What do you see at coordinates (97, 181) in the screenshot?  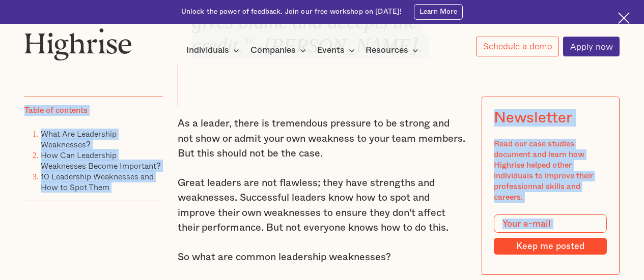 I see `a: 10 Leadership Weaknesses and How to Spot Them` at bounding box center [97, 181].